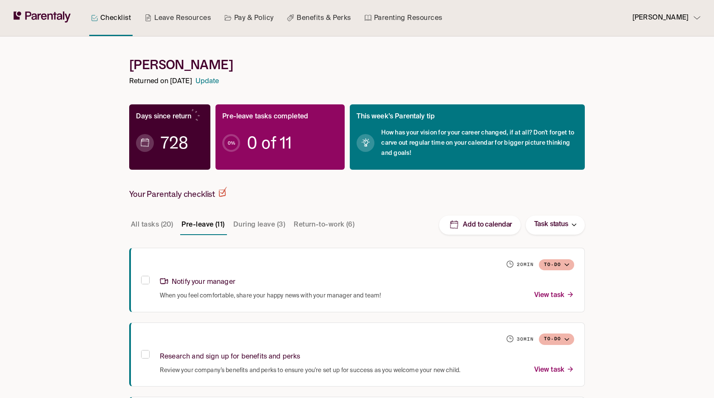  Describe the element at coordinates (487, 225) in the screenshot. I see `p: Add to calendar` at that location.